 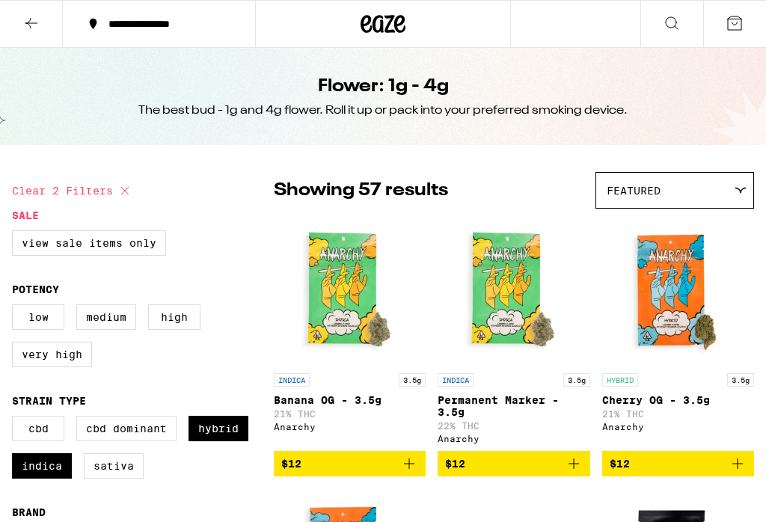 I want to click on a: Open page for Banana OG - 3.5g from Anarchy, so click(x=349, y=334).